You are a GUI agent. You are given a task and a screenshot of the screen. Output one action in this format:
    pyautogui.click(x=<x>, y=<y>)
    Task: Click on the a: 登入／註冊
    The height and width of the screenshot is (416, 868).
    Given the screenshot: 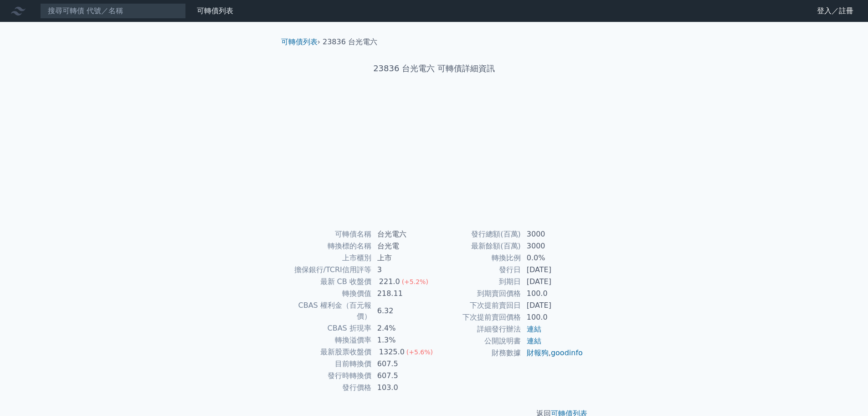 What is the action you would take?
    pyautogui.click(x=835, y=11)
    